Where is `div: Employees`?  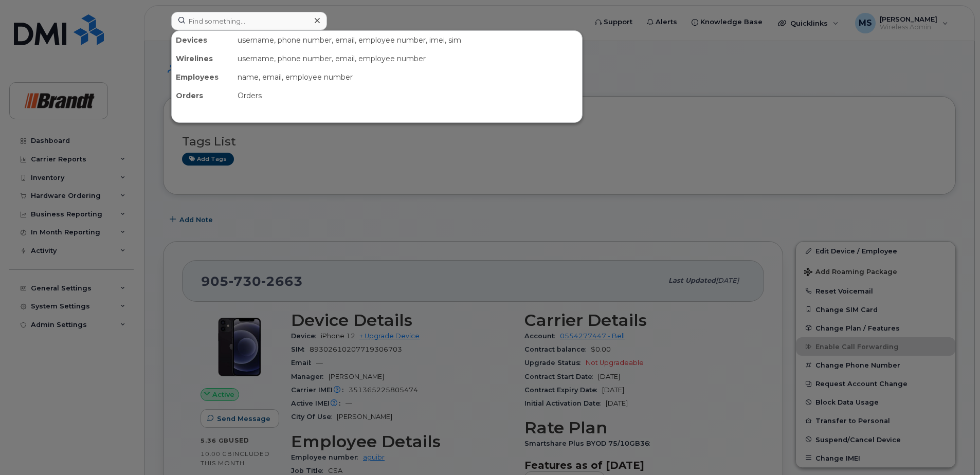 div: Employees is located at coordinates (203, 77).